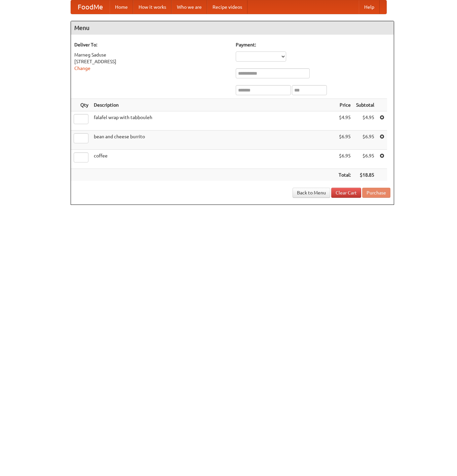  What do you see at coordinates (345, 175) in the screenshot?
I see `th: Total:` at bounding box center [345, 175].